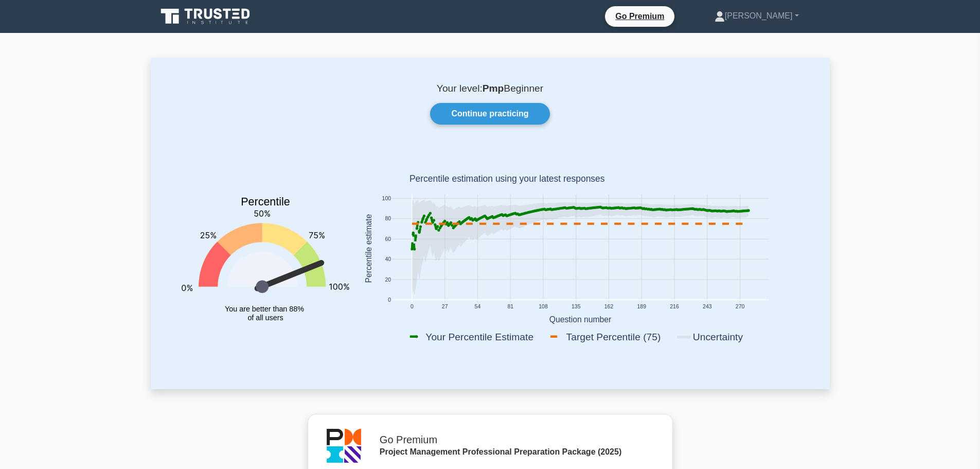 The width and height of the screenshot is (980, 469). Describe the element at coordinates (478, 307) in the screenshot. I see `text: 54` at that location.